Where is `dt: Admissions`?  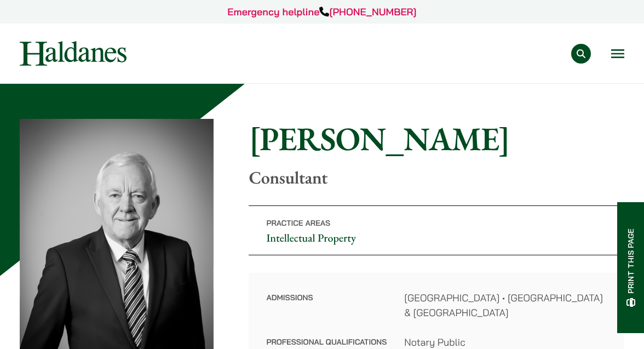
dt: Admissions is located at coordinates (326, 312).